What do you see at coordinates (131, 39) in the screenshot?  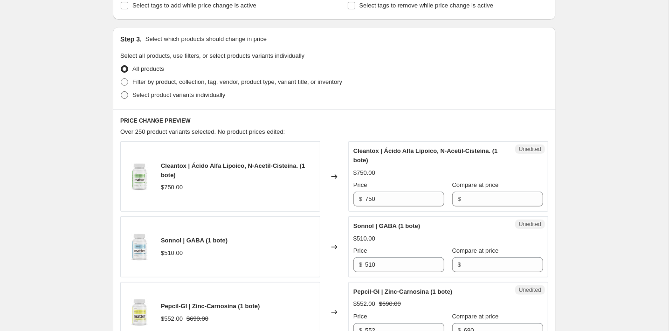 I see `h2: Step 3.` at bounding box center [131, 39].